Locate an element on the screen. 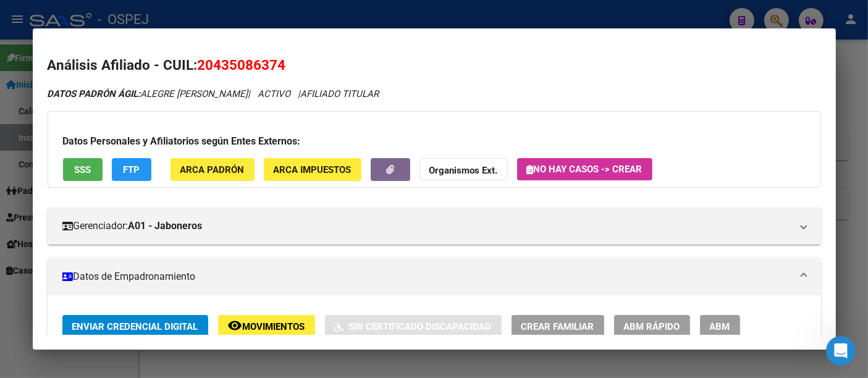 This screenshot has height=378, width=868. button: ABM Rápido is located at coordinates (652, 326).